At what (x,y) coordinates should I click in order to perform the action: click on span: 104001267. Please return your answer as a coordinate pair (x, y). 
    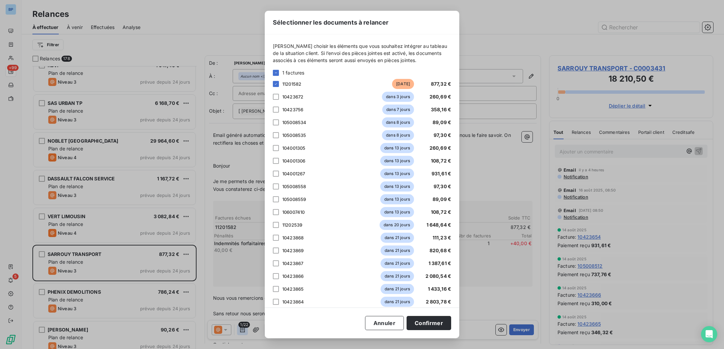
    Looking at the image, I should click on (293, 174).